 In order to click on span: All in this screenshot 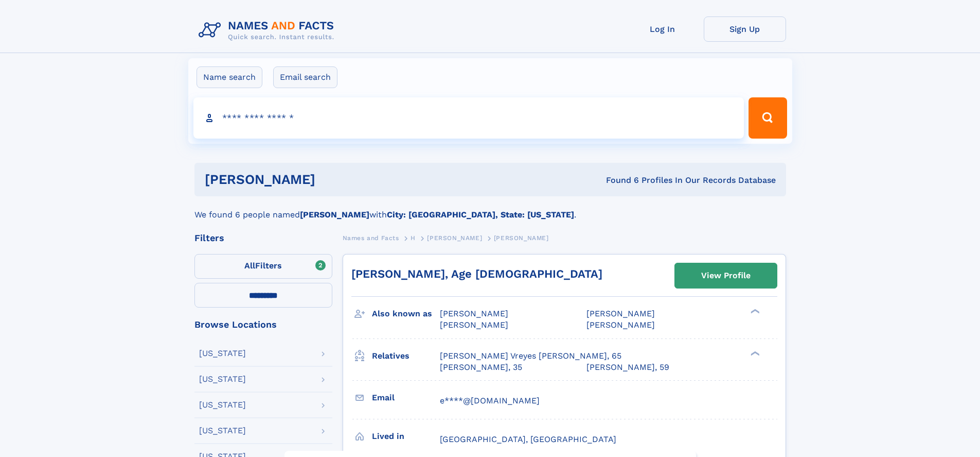, I will do `click(250, 265)`.